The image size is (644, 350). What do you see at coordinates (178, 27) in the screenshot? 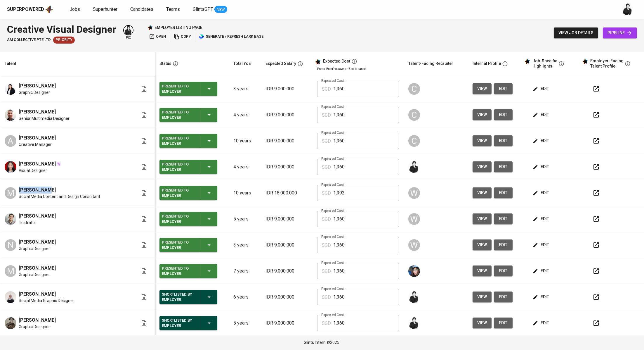
I see `p: employer listing page` at bounding box center [178, 27].